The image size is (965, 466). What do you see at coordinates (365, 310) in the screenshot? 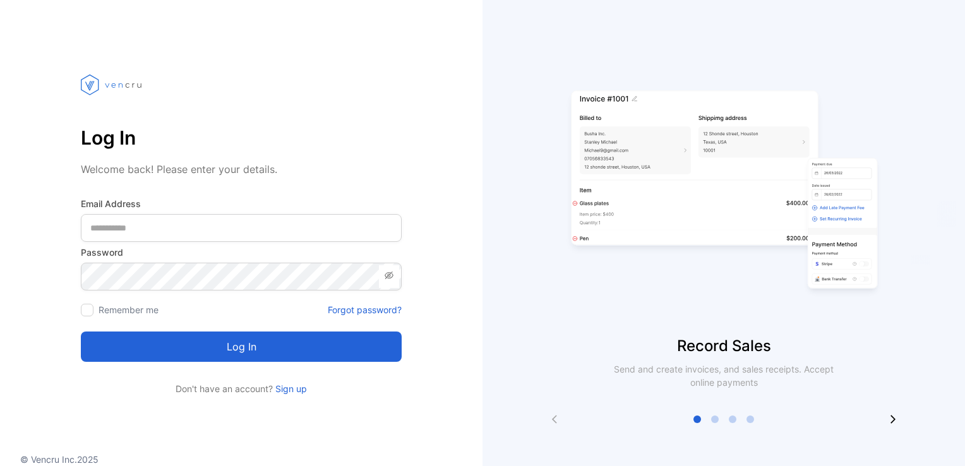
I see `a: Forgot password?` at bounding box center [365, 310].